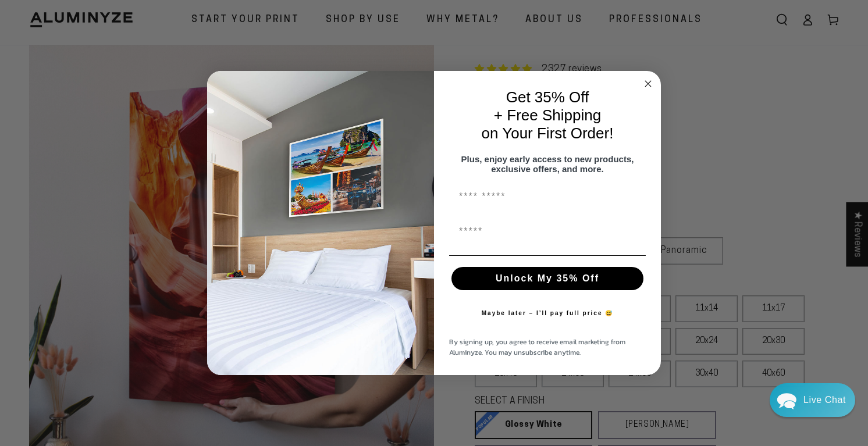 The image size is (868, 446). I want to click on div: Chat widget toggle, so click(812, 400).